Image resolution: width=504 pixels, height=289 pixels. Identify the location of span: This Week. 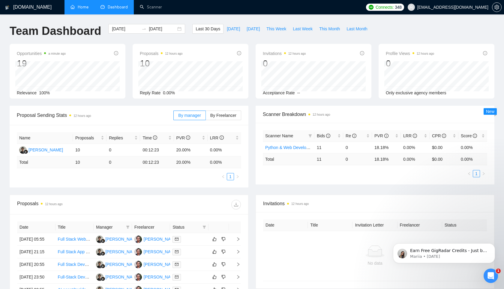
(277, 29).